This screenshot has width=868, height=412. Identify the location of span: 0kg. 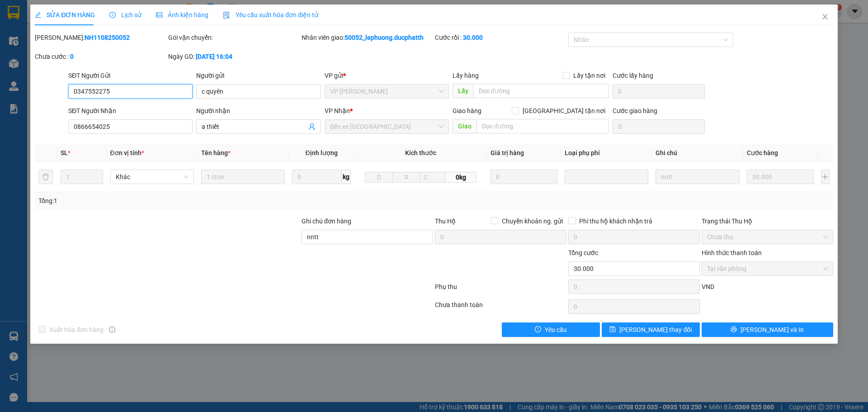
(460, 178).